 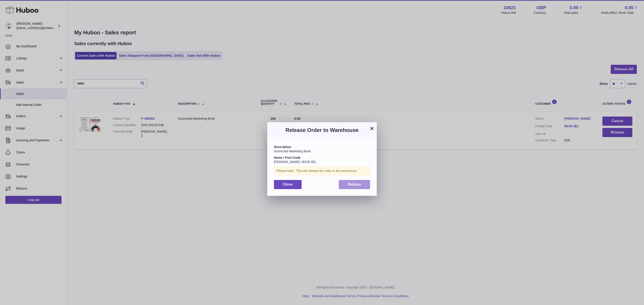 What do you see at coordinates (288, 185) in the screenshot?
I see `span: Close` at bounding box center [288, 185].